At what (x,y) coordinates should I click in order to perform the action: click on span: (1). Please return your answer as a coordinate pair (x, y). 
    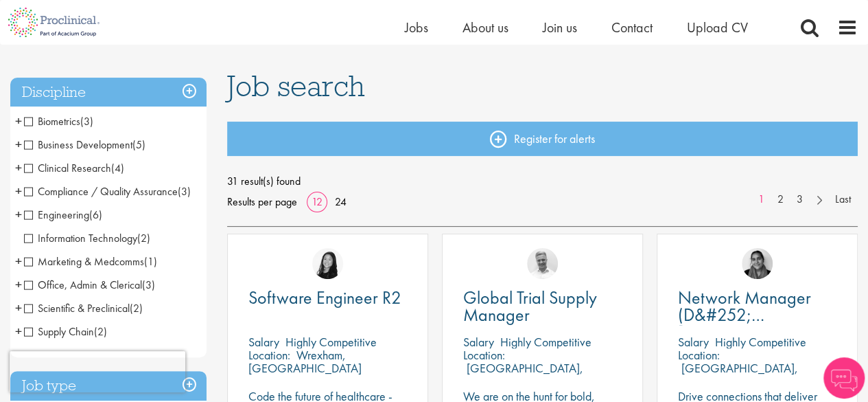
    Looking at the image, I should click on (150, 261).